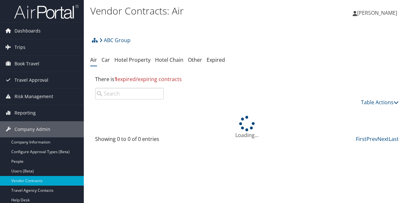 The image size is (410, 203). Describe the element at coordinates (31, 80) in the screenshot. I see `span: Travel Approval` at that location.